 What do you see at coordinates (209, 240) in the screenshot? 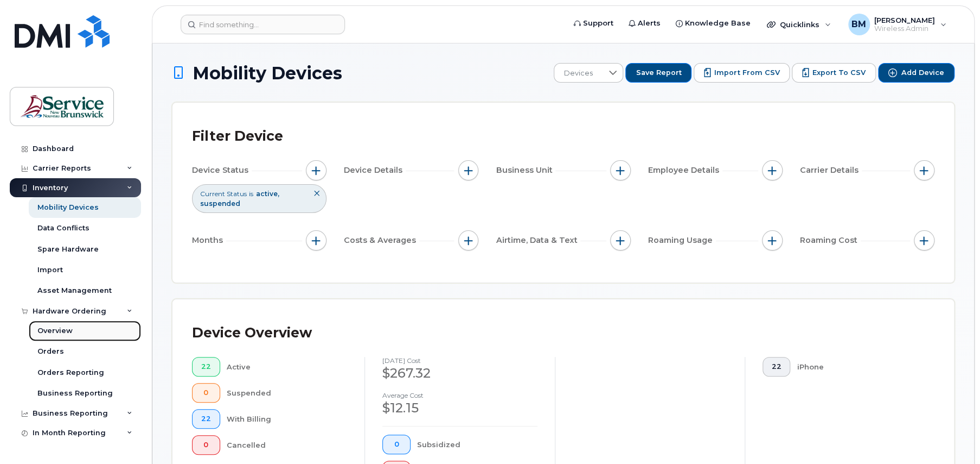
I see `span: Months` at bounding box center [209, 240].